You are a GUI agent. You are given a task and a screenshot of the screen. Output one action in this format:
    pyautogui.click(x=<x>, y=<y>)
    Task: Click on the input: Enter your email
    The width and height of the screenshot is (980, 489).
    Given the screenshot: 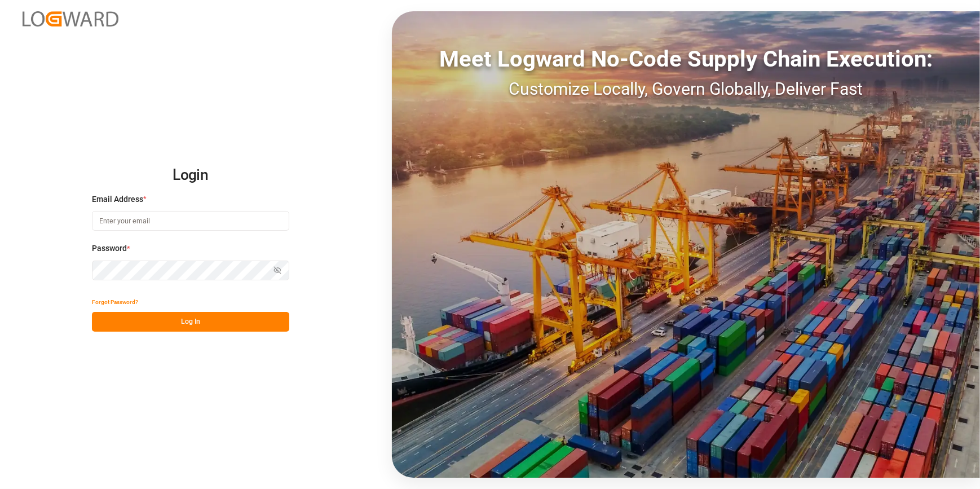 What is the action you would take?
    pyautogui.click(x=191, y=220)
    